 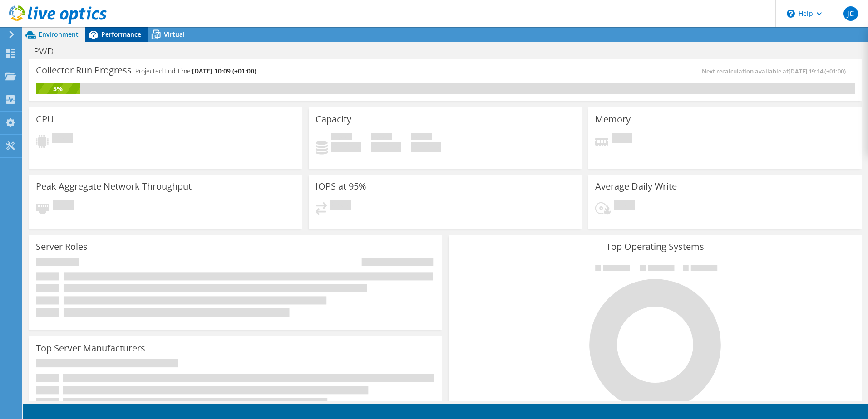 What do you see at coordinates (58, 34) in the screenshot?
I see `span: Environment` at bounding box center [58, 34].